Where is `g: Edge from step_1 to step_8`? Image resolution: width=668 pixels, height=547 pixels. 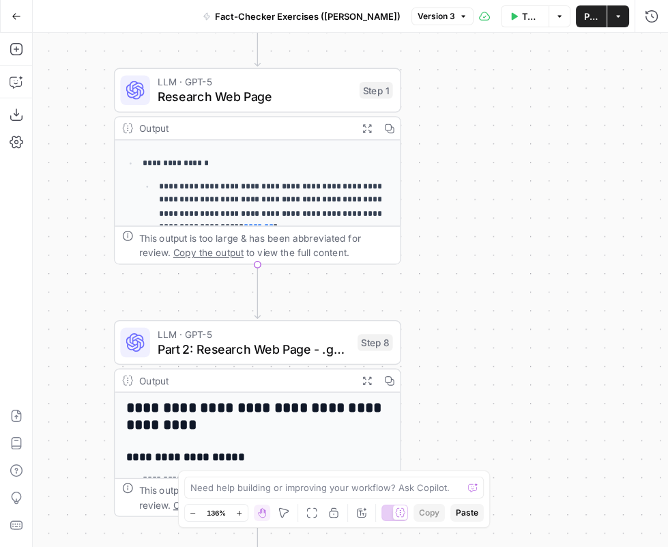 g: Edge from step_1 to step_8 is located at coordinates (257, 291).